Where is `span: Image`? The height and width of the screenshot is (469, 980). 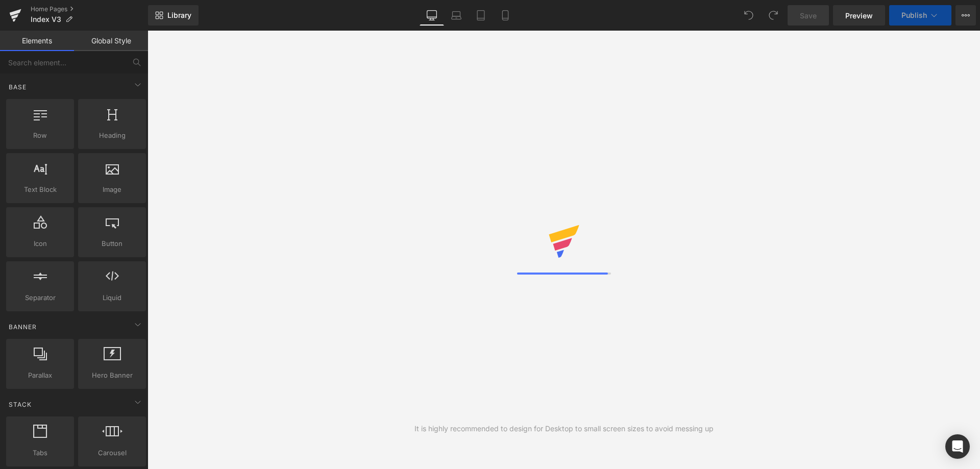
span: Image is located at coordinates (112, 189).